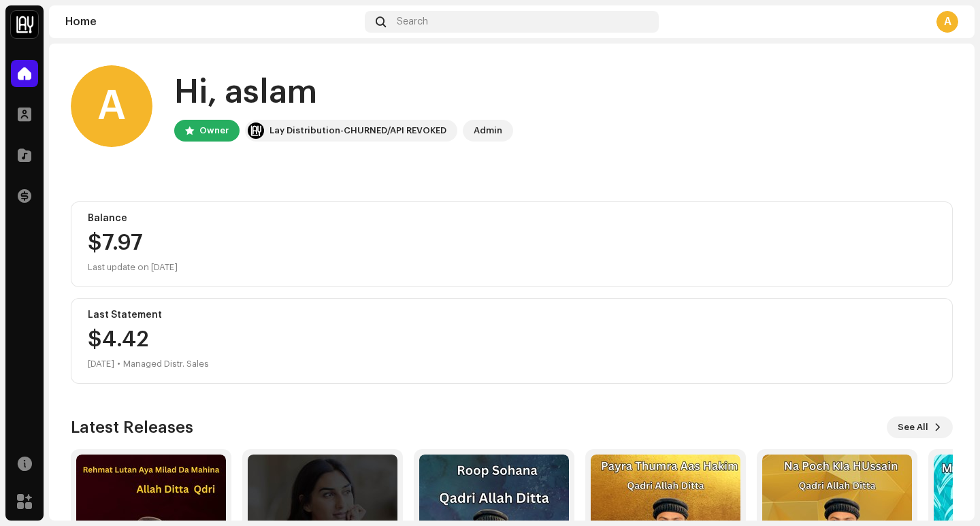  What do you see at coordinates (919, 427) in the screenshot?
I see `button: See All` at bounding box center [919, 427].